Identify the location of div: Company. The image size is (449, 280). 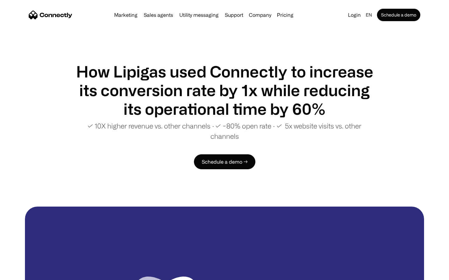
(260, 15).